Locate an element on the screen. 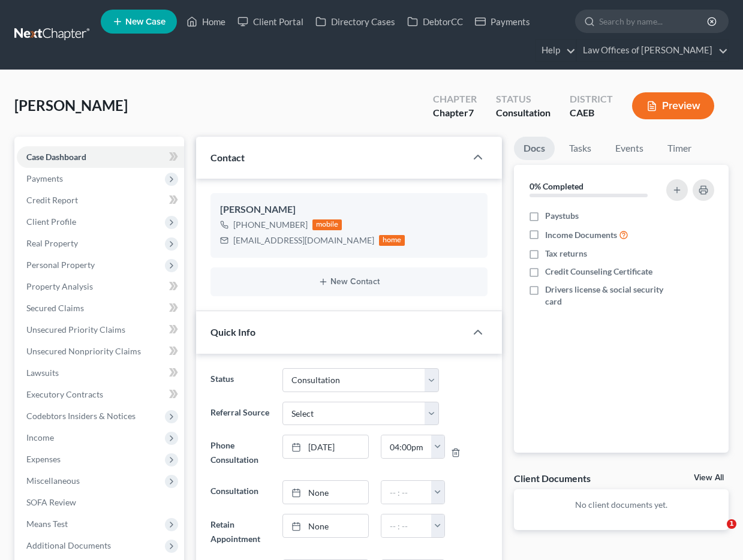 The width and height of the screenshot is (743, 560). span: Unsecured Nonpriority Claims is located at coordinates (84, 350).